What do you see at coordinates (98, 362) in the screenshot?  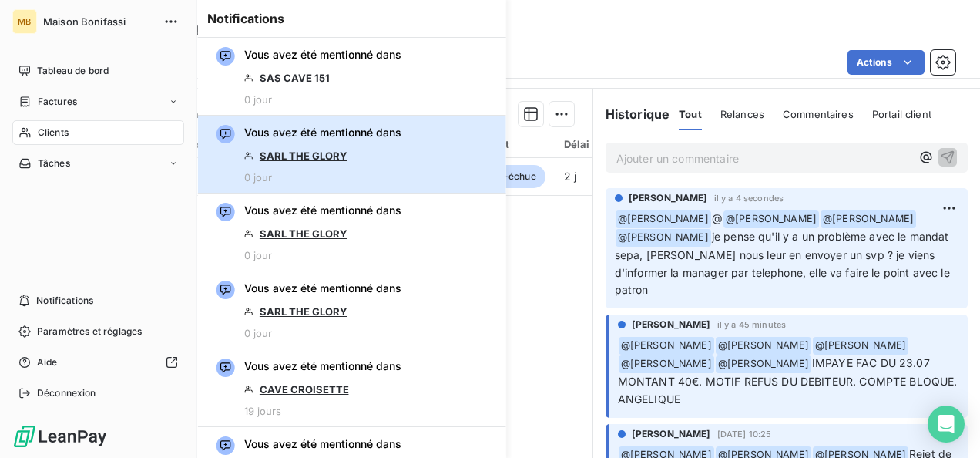 I see `a: Aide` at bounding box center [98, 362].